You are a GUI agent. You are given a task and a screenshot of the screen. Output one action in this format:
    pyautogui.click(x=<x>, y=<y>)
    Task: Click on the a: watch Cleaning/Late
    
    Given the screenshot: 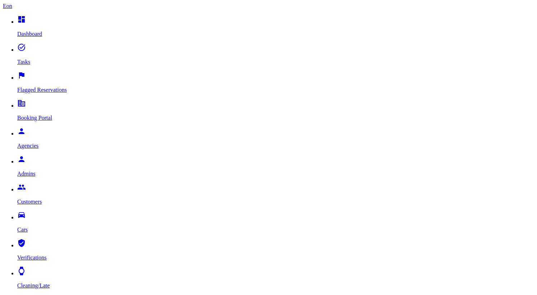 What is the action you would take?
    pyautogui.click(x=276, y=280)
    